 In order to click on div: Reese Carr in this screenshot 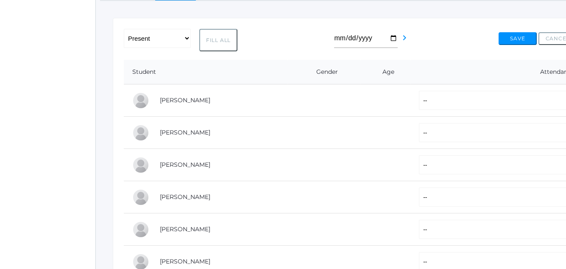, I will do `click(141, 133)`.